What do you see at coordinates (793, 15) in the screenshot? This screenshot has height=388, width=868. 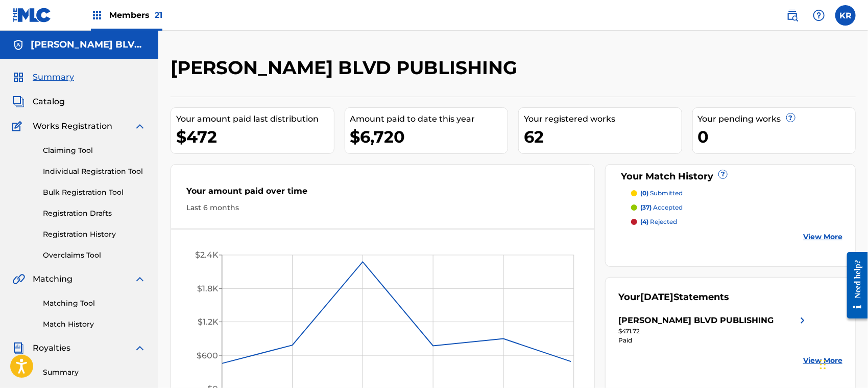 I see `a: Public Search` at bounding box center [793, 15].